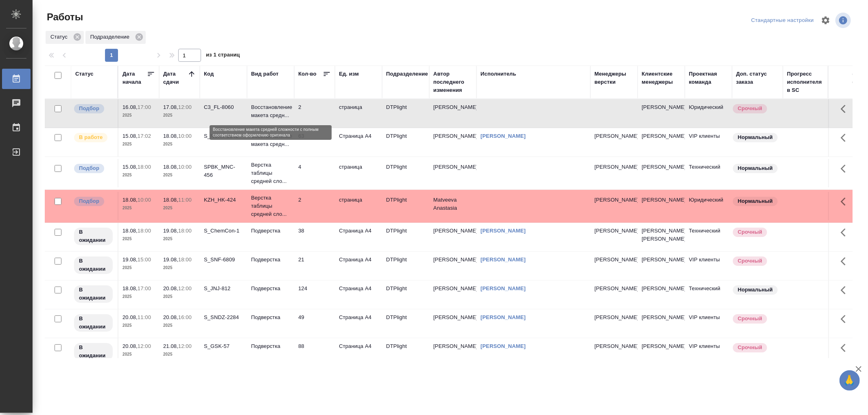 The height and width of the screenshot is (415, 868). I want to click on p: 16:00, so click(185, 317).